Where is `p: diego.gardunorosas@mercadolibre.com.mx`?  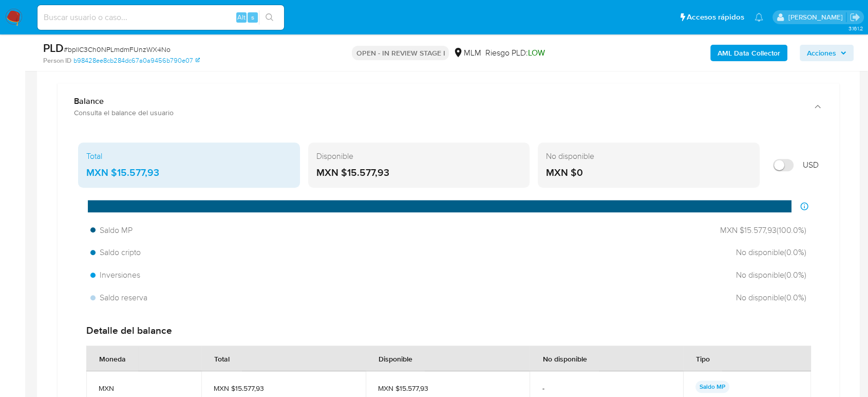 p: diego.gardunorosas@mercadolibre.com.mx is located at coordinates (817, 17).